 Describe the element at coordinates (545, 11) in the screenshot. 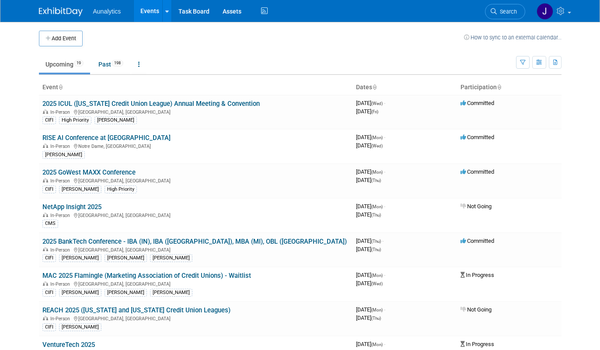

I see `img: Julie Grisanti-Cieslak` at that location.